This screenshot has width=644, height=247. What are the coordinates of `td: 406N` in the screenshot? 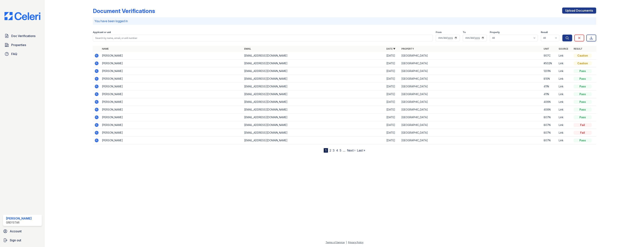 It's located at (549, 110).